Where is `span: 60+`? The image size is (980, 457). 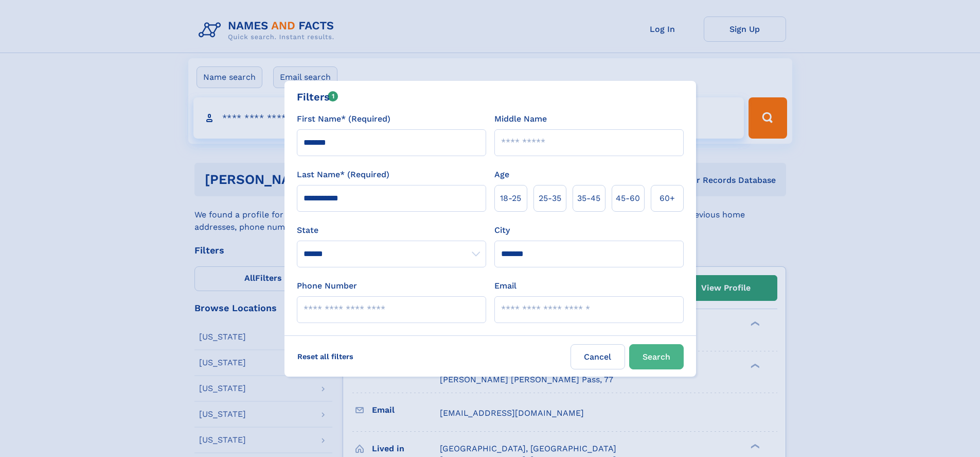 span: 60+ is located at coordinates (667, 198).